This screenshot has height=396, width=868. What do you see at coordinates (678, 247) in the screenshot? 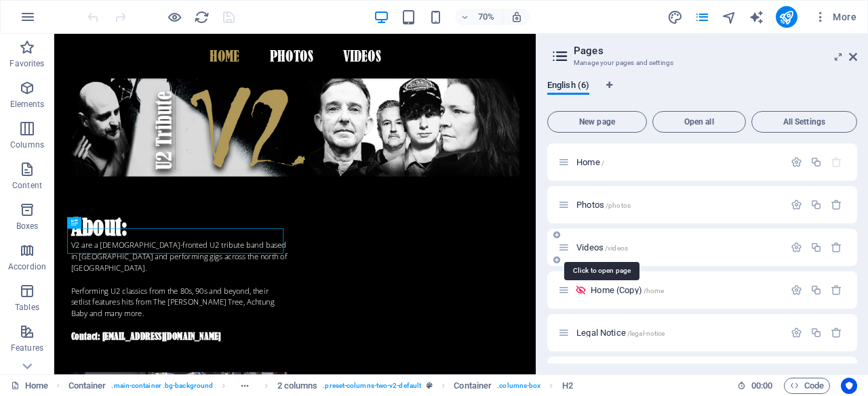
I see `div: Videos/videos` at bounding box center [678, 247].